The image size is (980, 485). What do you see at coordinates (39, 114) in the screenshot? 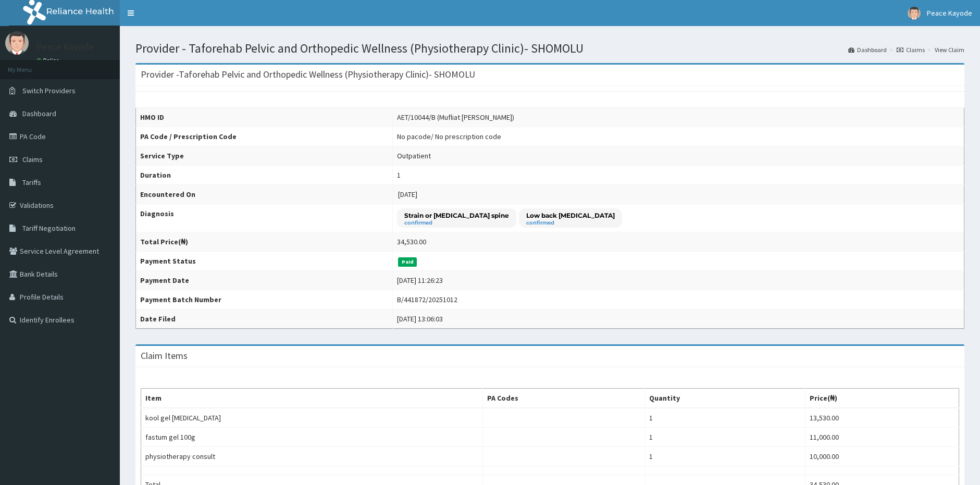
I see `span: Dashboard` at bounding box center [39, 114].